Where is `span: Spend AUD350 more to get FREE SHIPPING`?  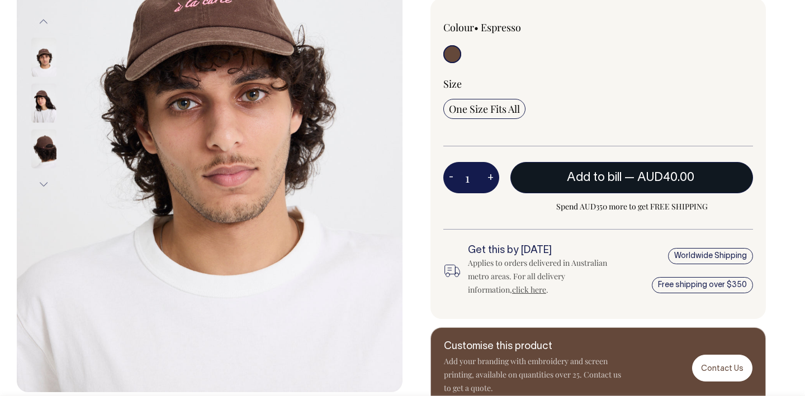 span: Spend AUD350 more to get FREE SHIPPING is located at coordinates (631, 207).